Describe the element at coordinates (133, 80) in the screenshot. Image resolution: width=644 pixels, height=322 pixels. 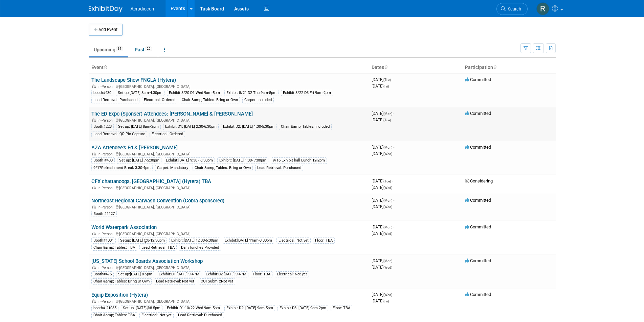
I see `a: The Landscape Show FNGLA (Hytera)` at that location.